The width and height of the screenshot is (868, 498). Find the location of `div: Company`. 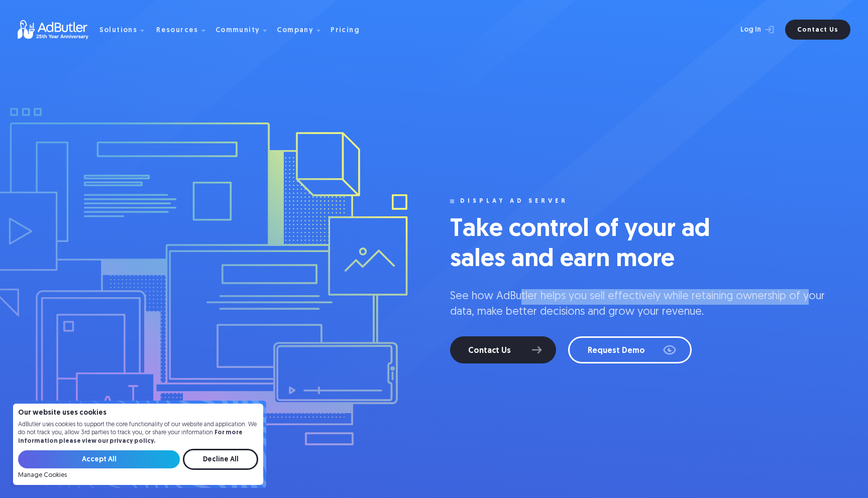

div: Company is located at coordinates (295, 31).